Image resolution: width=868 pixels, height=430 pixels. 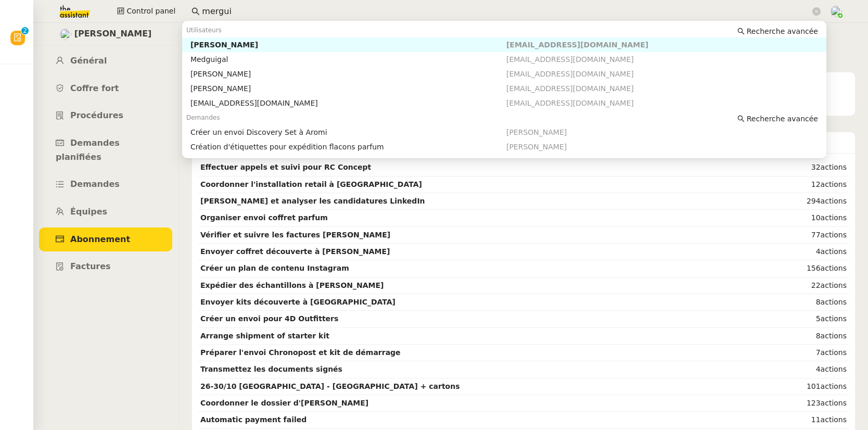 What do you see at coordinates (106, 61) in the screenshot?
I see `a: Général` at bounding box center [106, 61].